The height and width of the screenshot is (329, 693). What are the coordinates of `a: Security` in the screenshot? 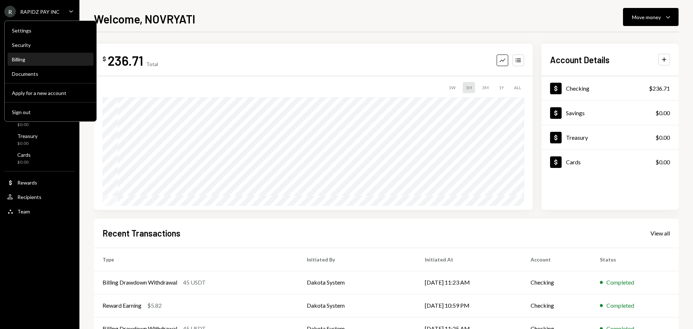 It's located at (51, 45).